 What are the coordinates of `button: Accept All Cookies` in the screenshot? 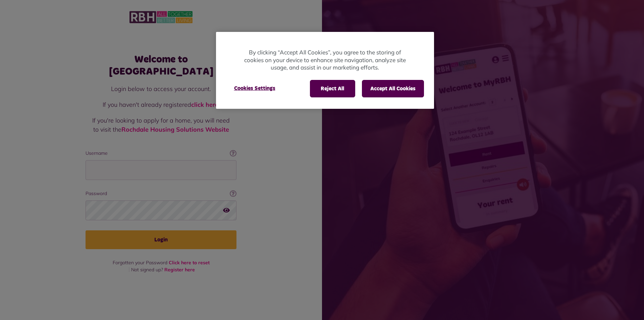 It's located at (393, 88).